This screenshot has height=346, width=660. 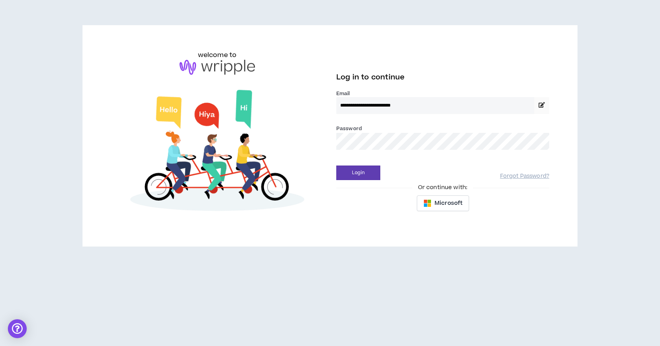 I want to click on img: logo-brand.png, so click(x=217, y=67).